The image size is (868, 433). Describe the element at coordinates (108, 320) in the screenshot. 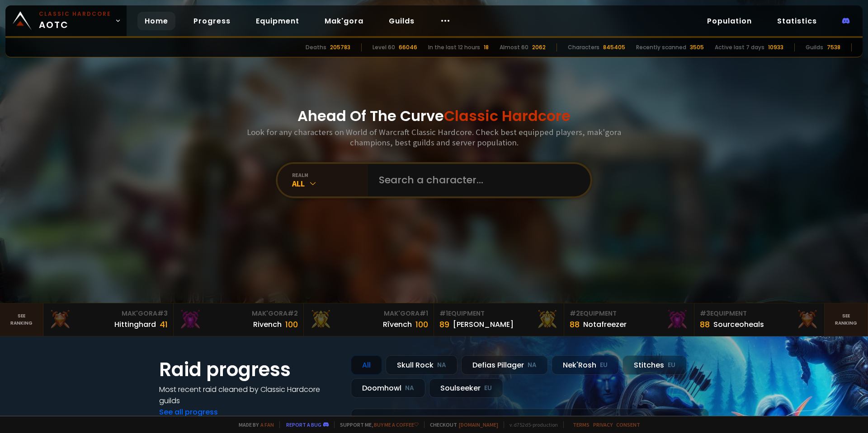

I see `a: Mak'Gora#3Hittinghard41` at that location.